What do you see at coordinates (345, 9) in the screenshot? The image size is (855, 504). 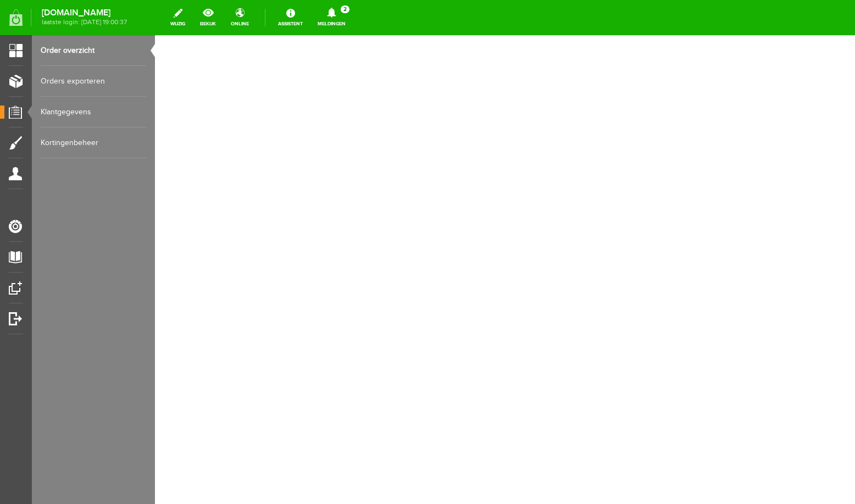 I see `span: 2` at bounding box center [345, 9].